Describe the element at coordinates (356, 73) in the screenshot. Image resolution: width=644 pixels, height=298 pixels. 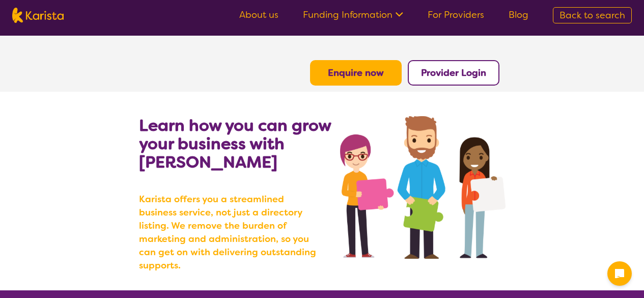
I see `button: Enquire now` at that location.